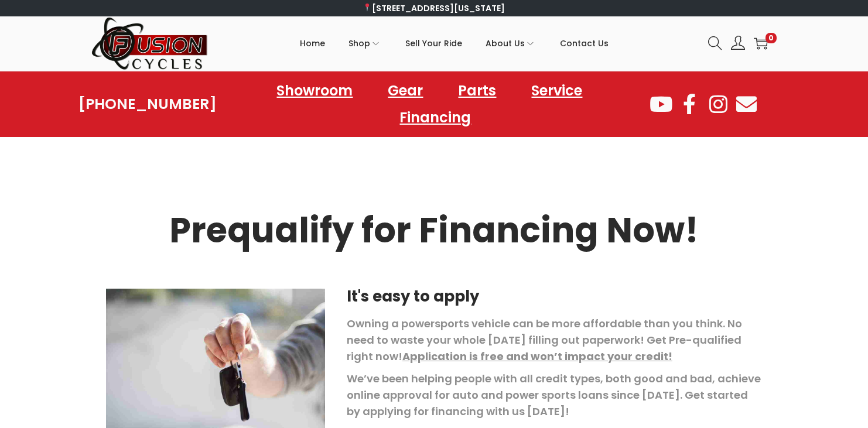  I want to click on a: Home, so click(312, 44).